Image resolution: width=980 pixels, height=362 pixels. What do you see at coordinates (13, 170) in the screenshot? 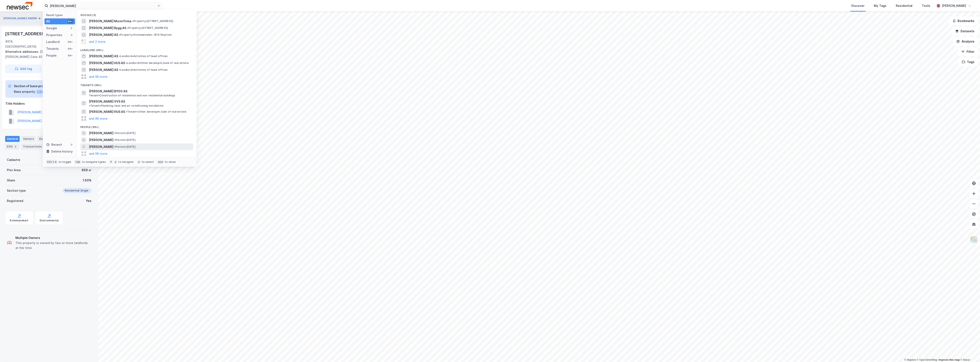
I see `div: Plot Area` at bounding box center [13, 170].